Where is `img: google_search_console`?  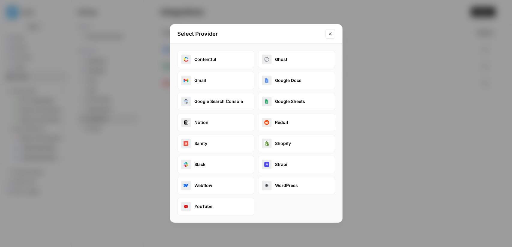
img: google_search_console is located at coordinates (186, 101).